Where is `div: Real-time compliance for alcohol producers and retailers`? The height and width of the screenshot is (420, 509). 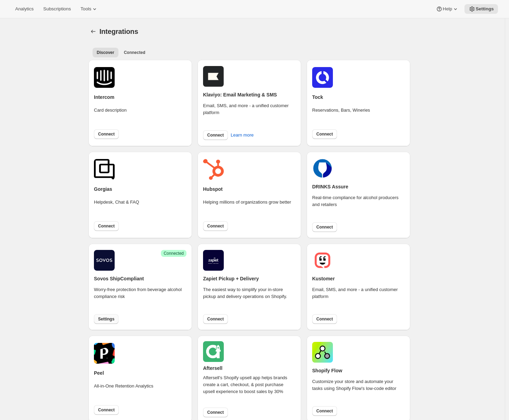 div: Real-time compliance for alcohol producers and retailers is located at coordinates (359, 206).